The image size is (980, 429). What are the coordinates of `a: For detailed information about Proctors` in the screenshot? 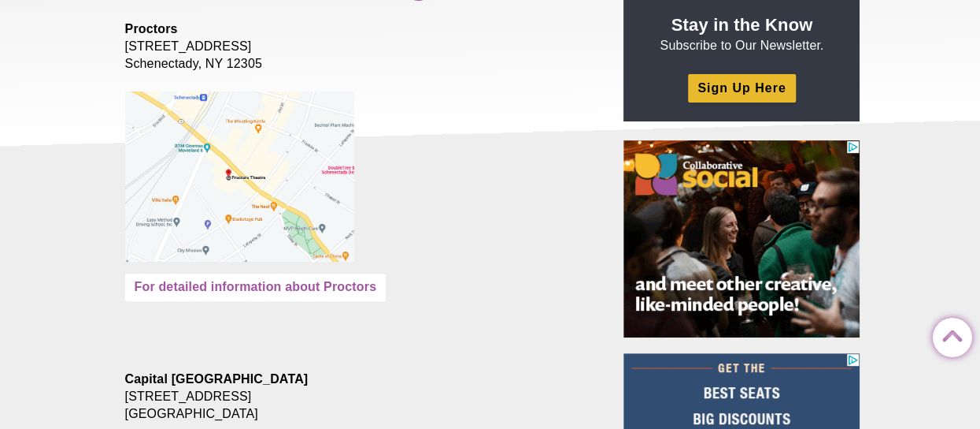 It's located at (256, 287).